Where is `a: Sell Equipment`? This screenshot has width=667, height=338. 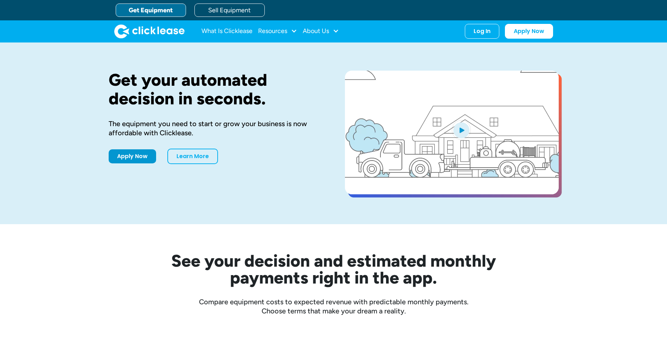
a: Sell Equipment is located at coordinates (230, 10).